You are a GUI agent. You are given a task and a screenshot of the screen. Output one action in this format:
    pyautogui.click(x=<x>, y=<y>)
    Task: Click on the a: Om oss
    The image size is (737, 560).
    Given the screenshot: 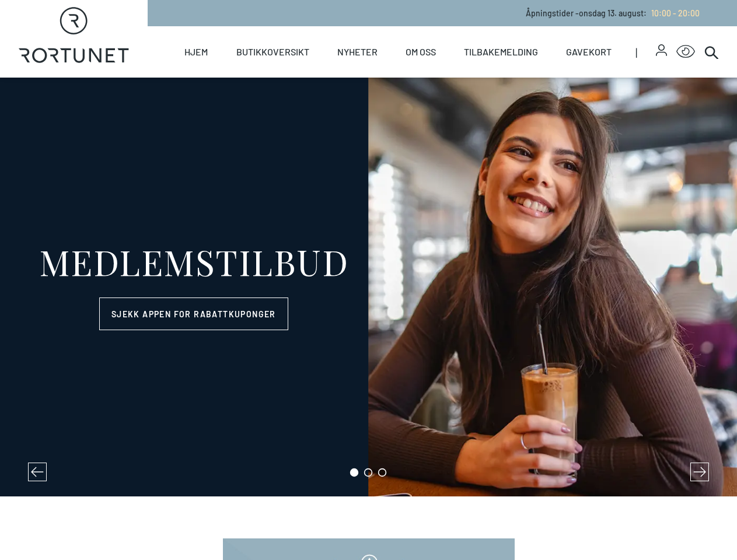 What is the action you would take?
    pyautogui.click(x=420, y=52)
    